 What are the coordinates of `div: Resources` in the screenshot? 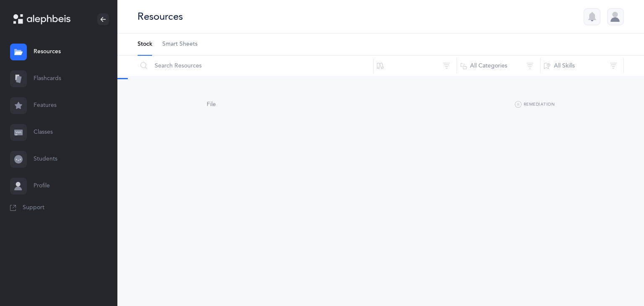 It's located at (160, 17).